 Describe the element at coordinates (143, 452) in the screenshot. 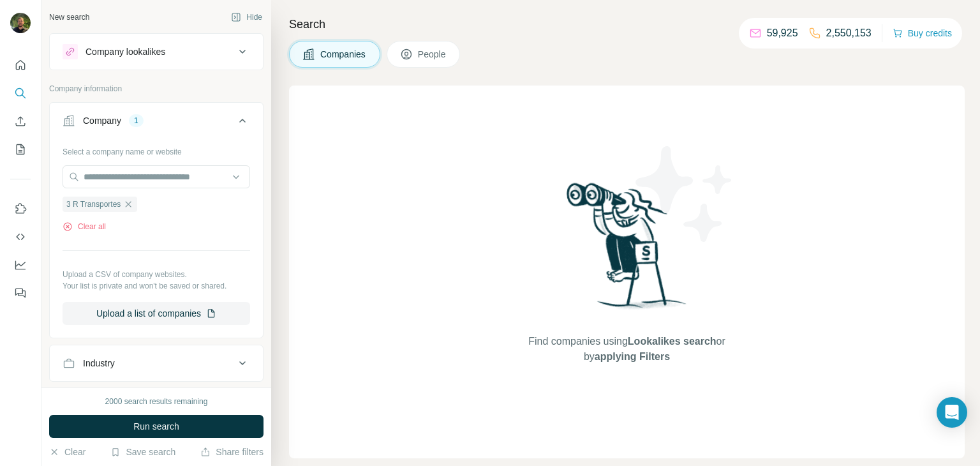

I see `button: Save search` at that location.